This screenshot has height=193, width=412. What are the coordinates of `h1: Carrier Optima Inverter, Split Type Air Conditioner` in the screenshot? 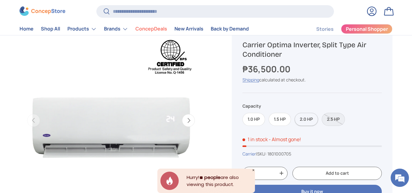 It's located at (312, 49).